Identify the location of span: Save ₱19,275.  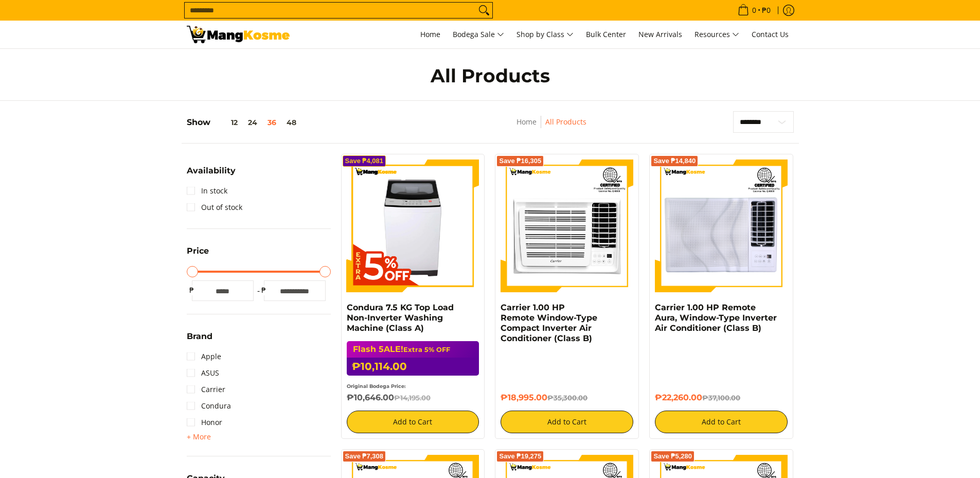
(520, 457).